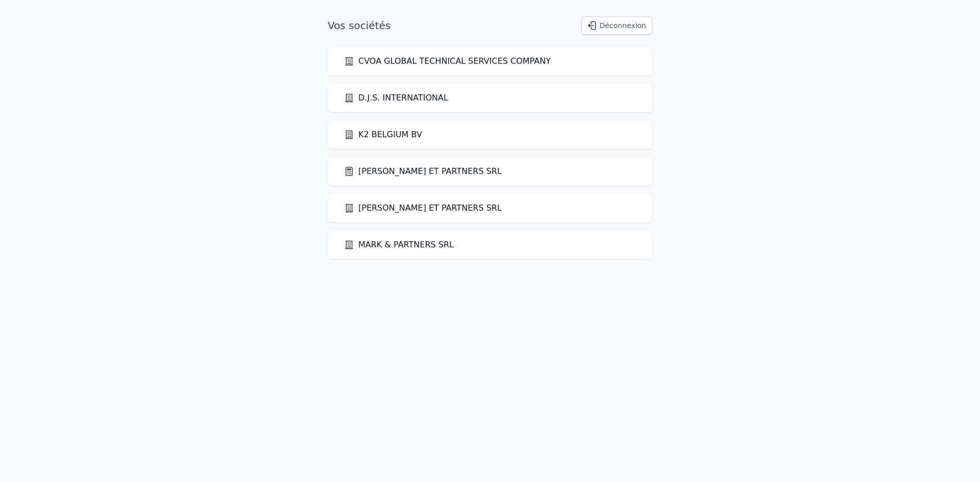 This screenshot has width=980, height=482. What do you see at coordinates (398, 245) in the screenshot?
I see `a: MARK & PARTNERS SRL` at bounding box center [398, 245].